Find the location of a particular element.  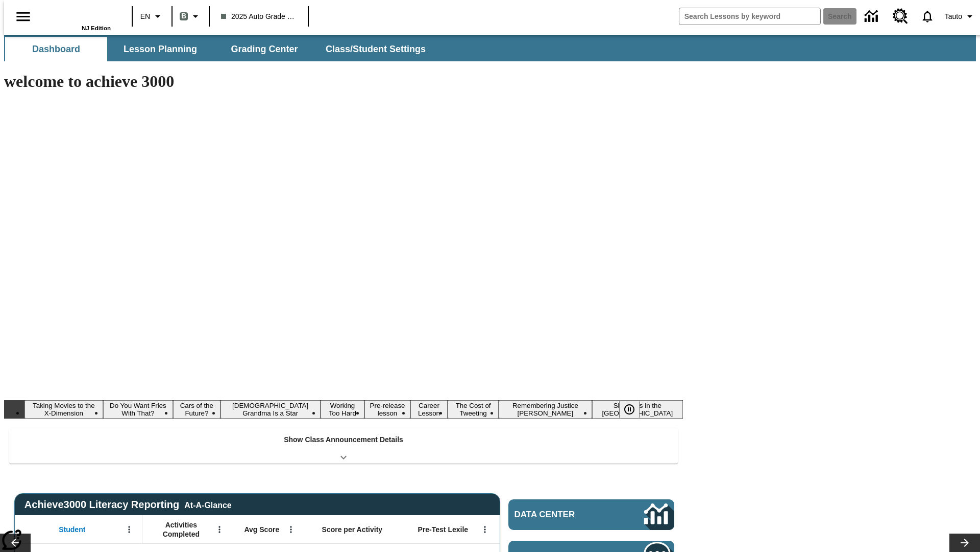

a: Home is located at coordinates (77, 15).